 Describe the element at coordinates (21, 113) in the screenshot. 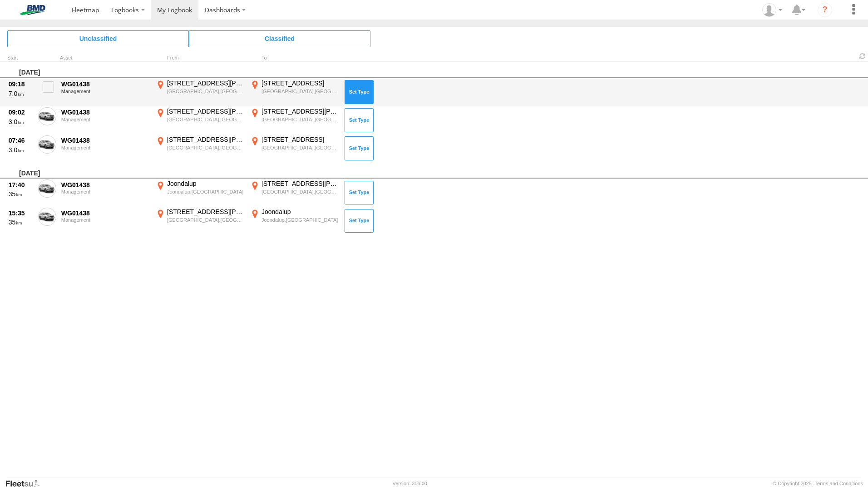

I see `div: 09:02` at that location.